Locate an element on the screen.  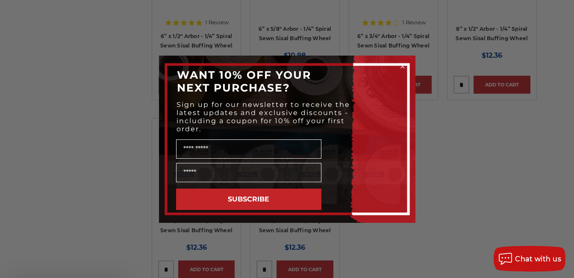
input: Email is located at coordinates (249, 172).